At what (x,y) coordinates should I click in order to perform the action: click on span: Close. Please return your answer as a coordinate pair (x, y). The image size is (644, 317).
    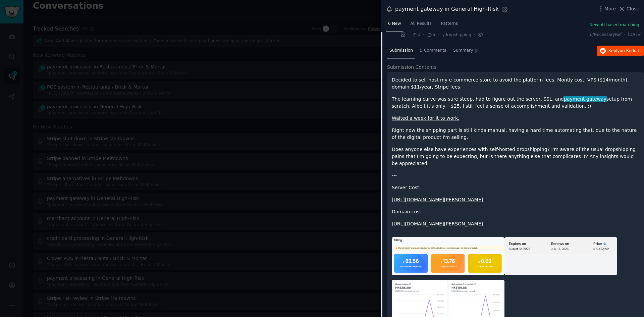
    Looking at the image, I should click on (633, 9).